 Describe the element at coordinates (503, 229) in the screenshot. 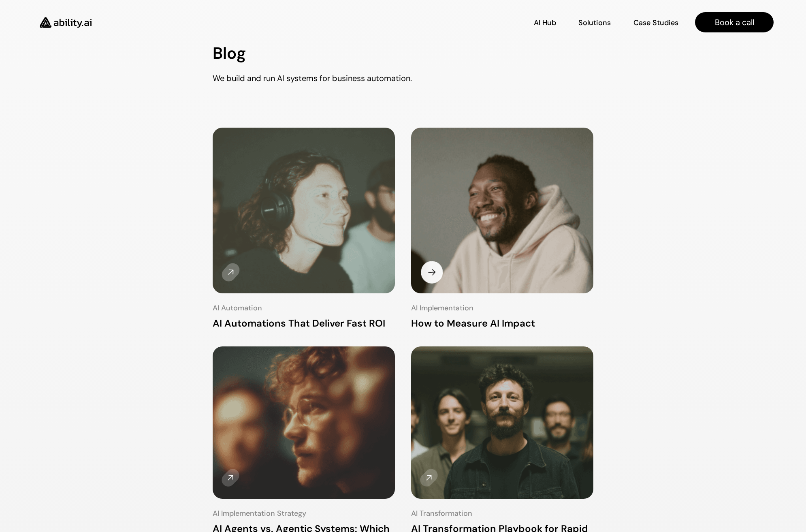

I see `a: AI ImplementationHow to Measure AI Impact` at that location.